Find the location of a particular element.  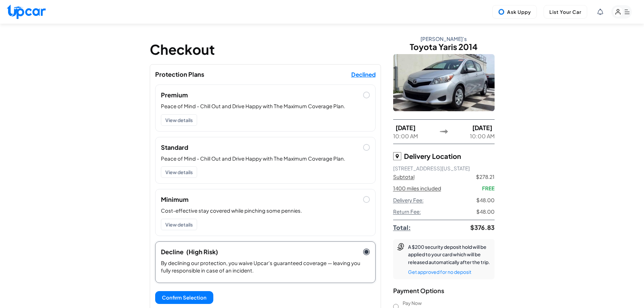

div: View Notifications is located at coordinates (600, 12).